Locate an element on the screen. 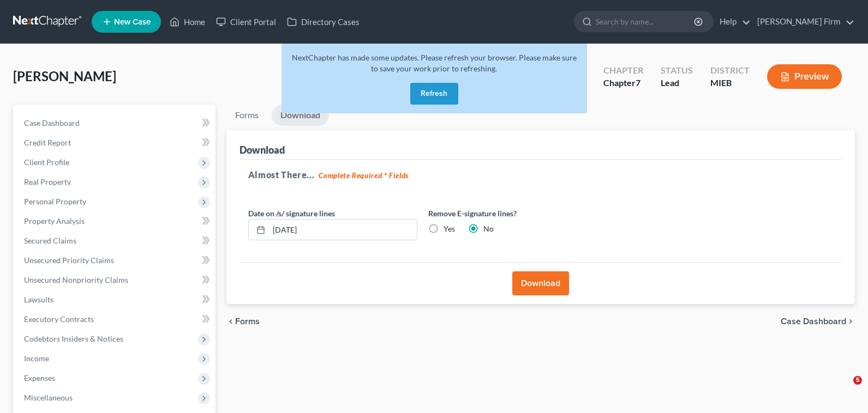  button: Preview is located at coordinates (805, 76).